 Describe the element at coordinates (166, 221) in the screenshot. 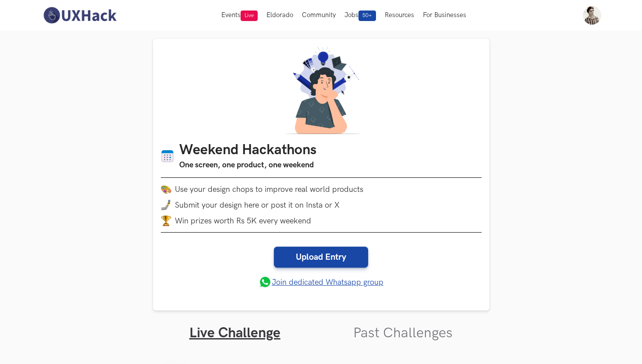

I see `img: trophy.png` at that location.